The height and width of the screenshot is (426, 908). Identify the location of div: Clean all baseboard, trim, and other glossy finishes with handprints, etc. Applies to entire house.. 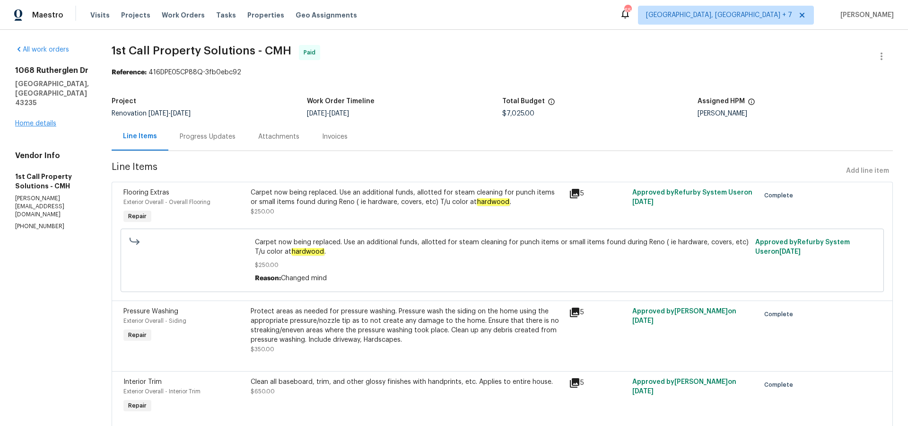
(407, 382).